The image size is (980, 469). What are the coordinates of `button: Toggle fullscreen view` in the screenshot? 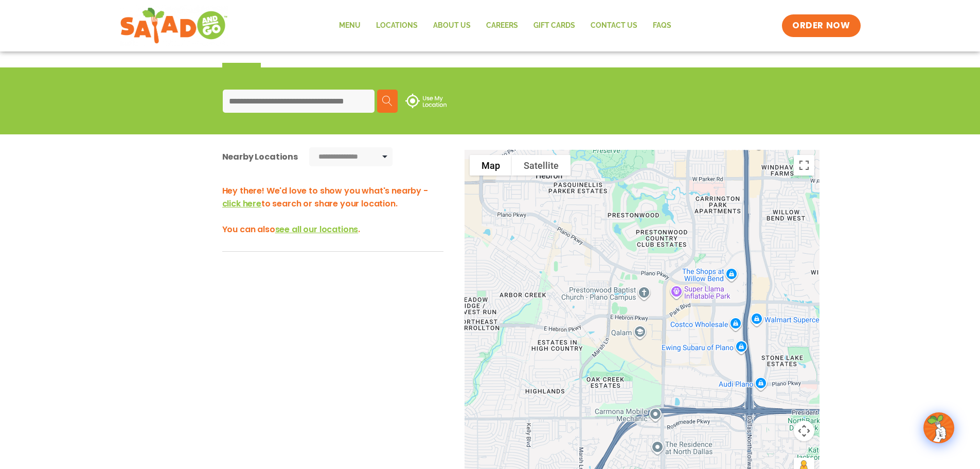 It's located at (804, 165).